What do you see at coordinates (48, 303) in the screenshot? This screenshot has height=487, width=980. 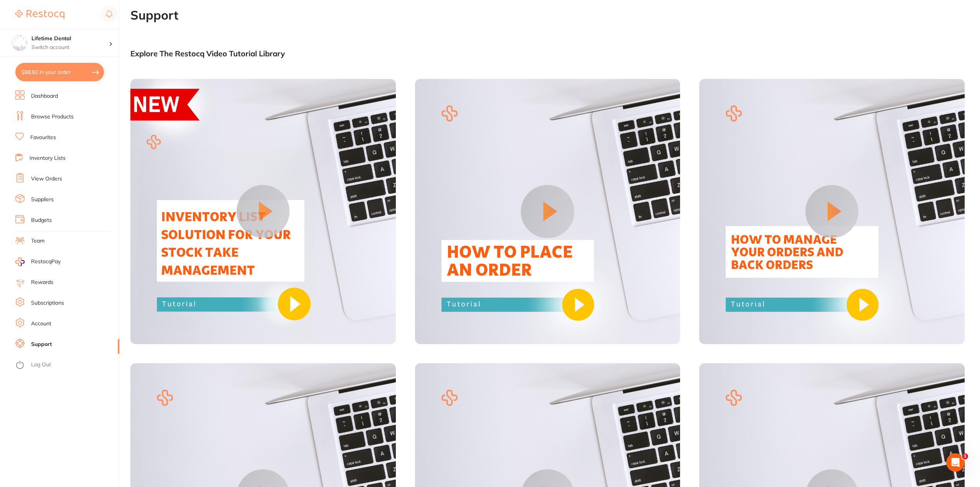 I see `a: Subscriptions` at bounding box center [48, 303].